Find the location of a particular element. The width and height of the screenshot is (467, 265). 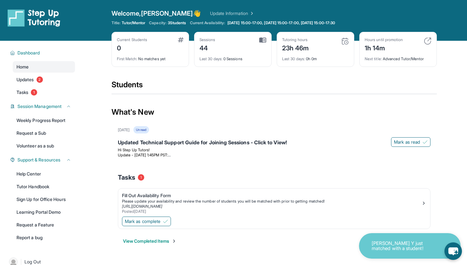

span: Updates is located at coordinates (25, 79).